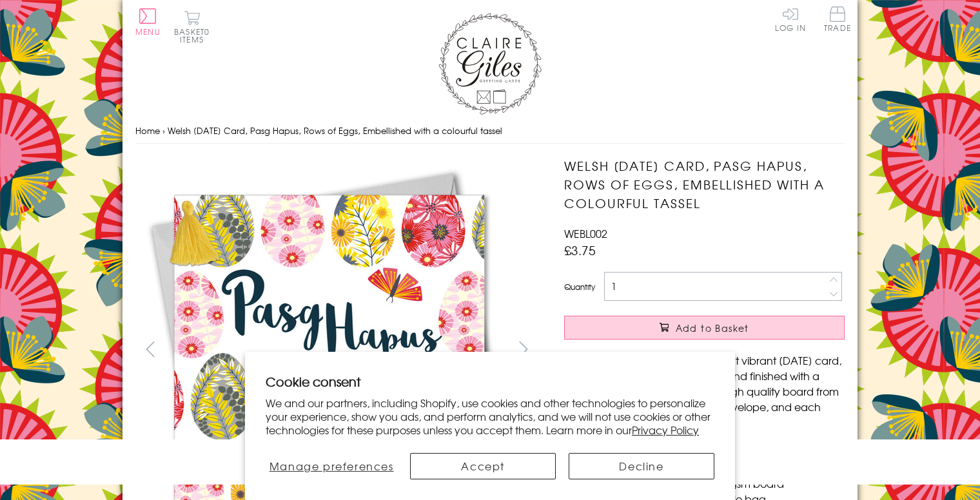  Describe the element at coordinates (490, 417) in the screenshot. I see `p: We and our partners, including Shopify, use cookies and other technologies to personalize your ex...` at that location.